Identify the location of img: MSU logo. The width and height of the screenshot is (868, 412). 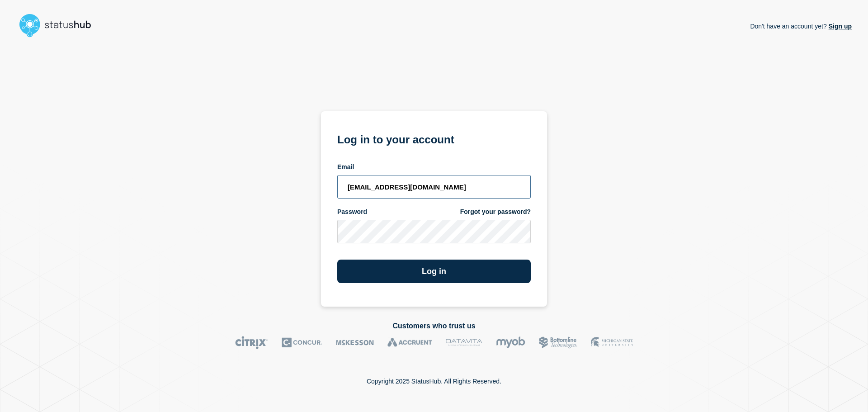
(612, 343).